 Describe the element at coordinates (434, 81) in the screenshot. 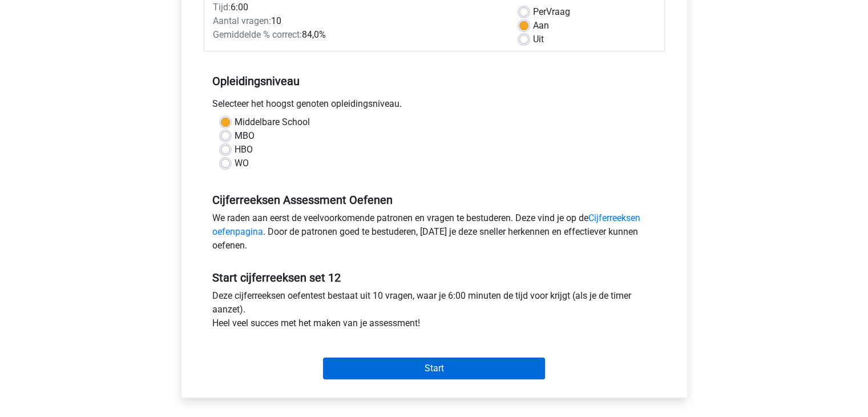

I see `h5: Opleidingsniveau` at that location.